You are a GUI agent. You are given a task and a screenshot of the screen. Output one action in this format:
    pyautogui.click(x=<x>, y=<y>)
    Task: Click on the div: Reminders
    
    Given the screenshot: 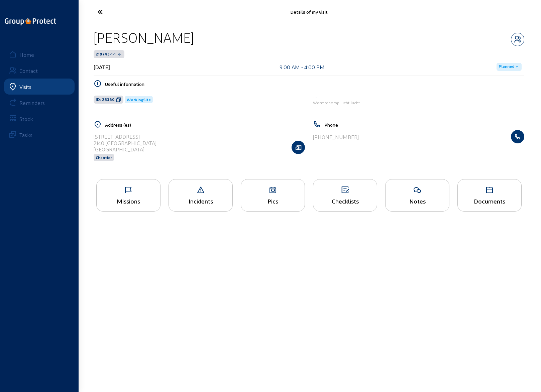 What is the action you would take?
    pyautogui.click(x=32, y=103)
    